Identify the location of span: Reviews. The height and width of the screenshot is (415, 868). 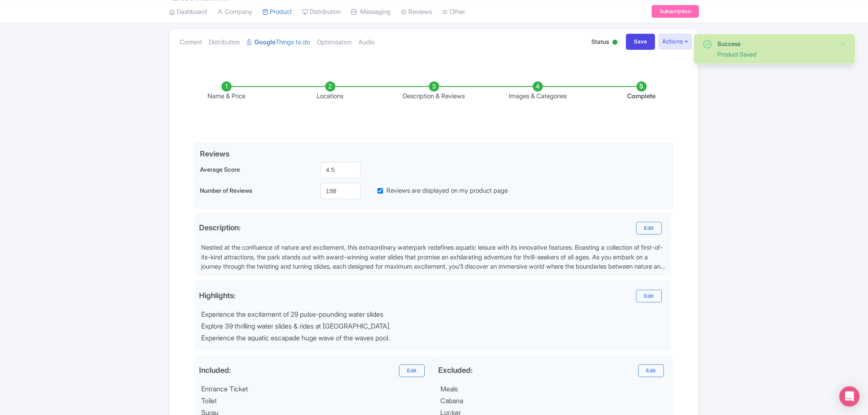
(434, 153).